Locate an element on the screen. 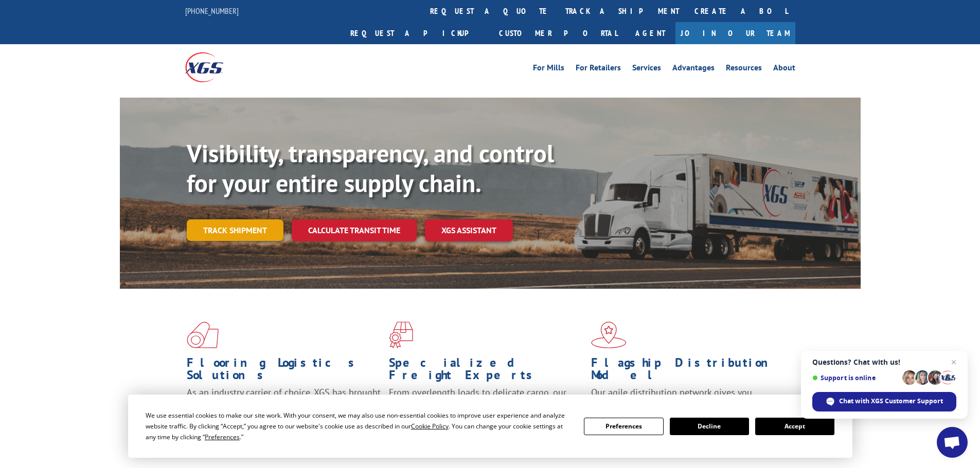 The width and height of the screenshot is (980, 468). span: Cookie Policy is located at coordinates (429, 426).